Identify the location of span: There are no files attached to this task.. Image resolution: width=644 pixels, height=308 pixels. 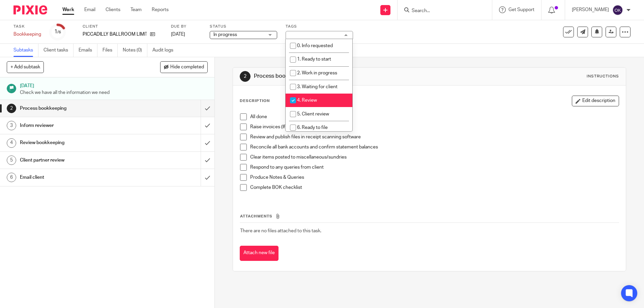
(281, 231).